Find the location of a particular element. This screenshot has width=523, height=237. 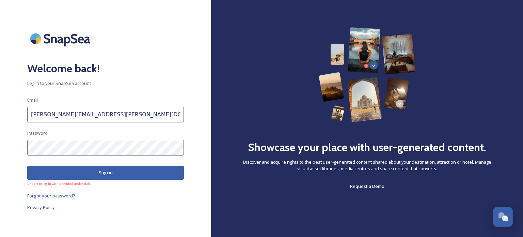

span: Privacy Policy is located at coordinates (41, 207).